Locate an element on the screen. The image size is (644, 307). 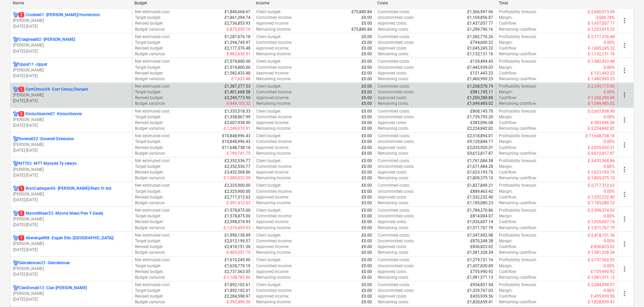
p: Dorenell23 - Dorenell Extension is located at coordinates (46, 139).